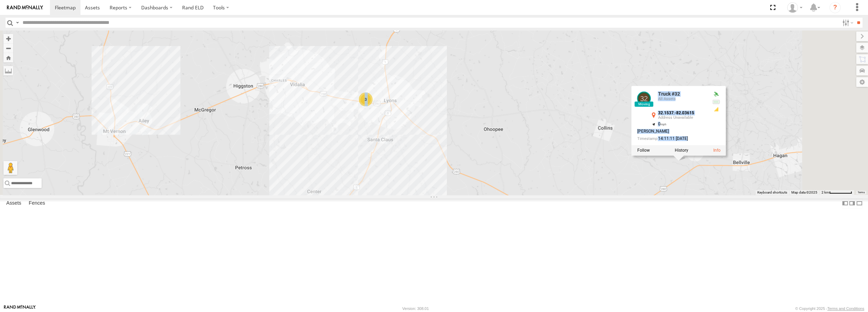  What do you see at coordinates (20, 308) in the screenshot?
I see `a: Visit our Website` at bounding box center [20, 308].